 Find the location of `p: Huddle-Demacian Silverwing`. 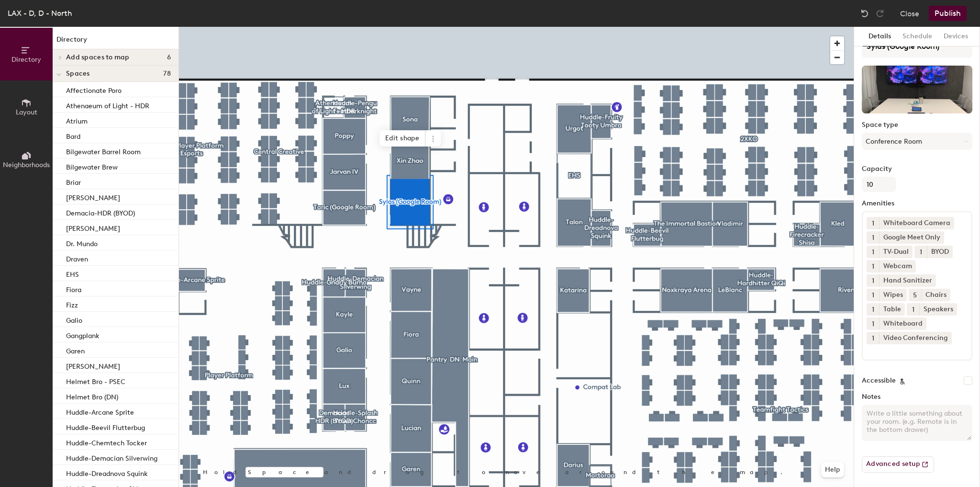

p: Huddle-Demacian Silverwing is located at coordinates (112, 456).